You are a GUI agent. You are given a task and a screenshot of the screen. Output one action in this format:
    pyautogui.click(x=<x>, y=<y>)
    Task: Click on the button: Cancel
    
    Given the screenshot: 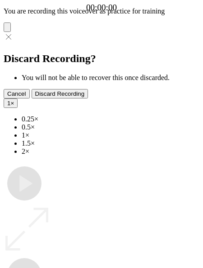 What is the action you would take?
    pyautogui.click(x=17, y=94)
    